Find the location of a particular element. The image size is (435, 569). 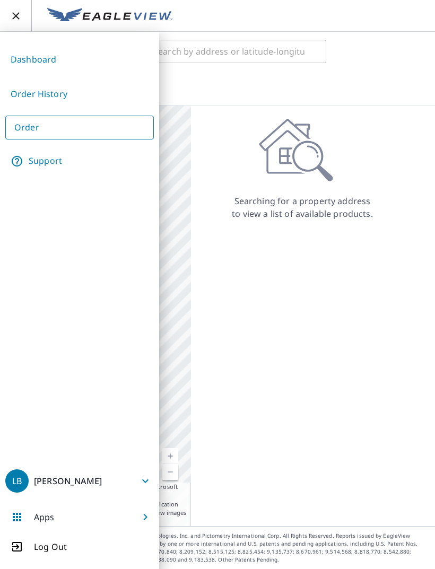

a: Order is located at coordinates (80, 127).